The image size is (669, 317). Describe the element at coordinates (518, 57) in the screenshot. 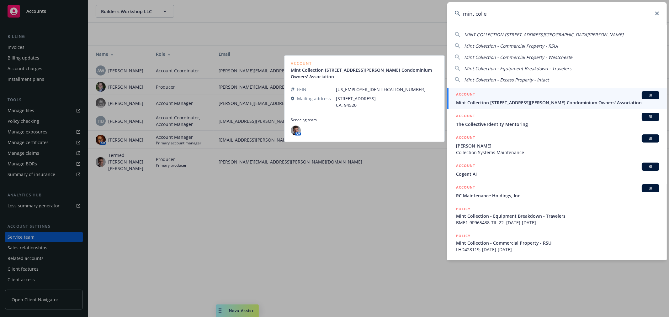

I see `span: Mint Collection - Commercial Property - Westcheste` at that location.